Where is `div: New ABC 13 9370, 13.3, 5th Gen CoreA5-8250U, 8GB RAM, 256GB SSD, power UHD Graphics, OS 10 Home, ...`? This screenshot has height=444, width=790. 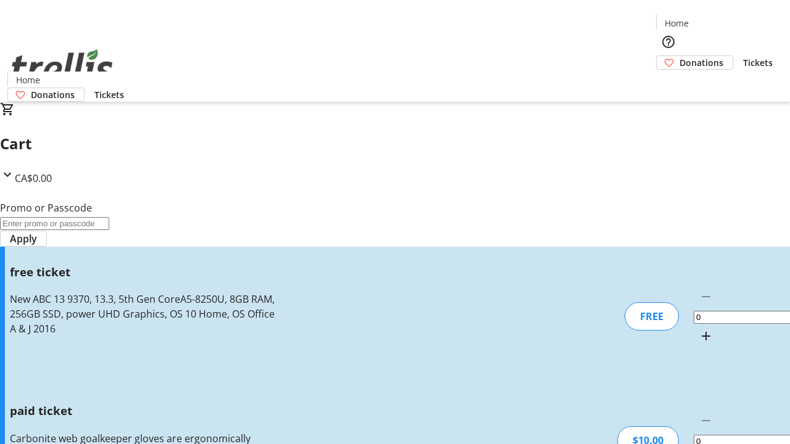
div: New ABC 13 9370, 13.3, 5th Gen CoreA5-8250U, 8GB RAM, 256GB SSD, power UHD Graphics, OS 10 Home, ... is located at coordinates (144, 314).